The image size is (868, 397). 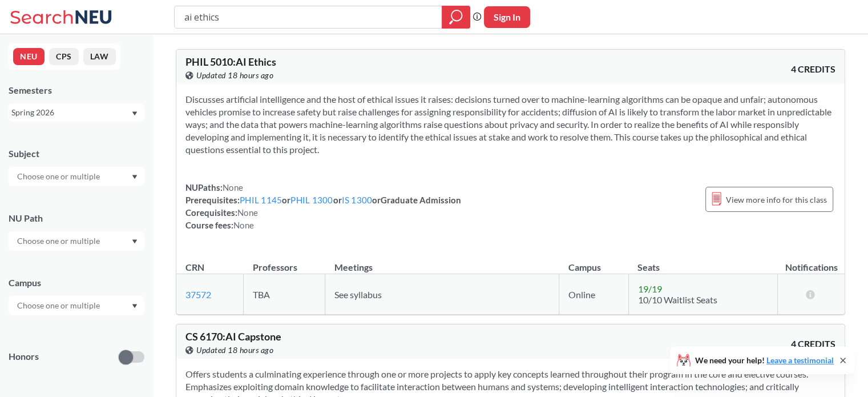 What do you see at coordinates (308, 17) in the screenshot?
I see `input: Class, professor, course number, "phrase"` at bounding box center [308, 17].